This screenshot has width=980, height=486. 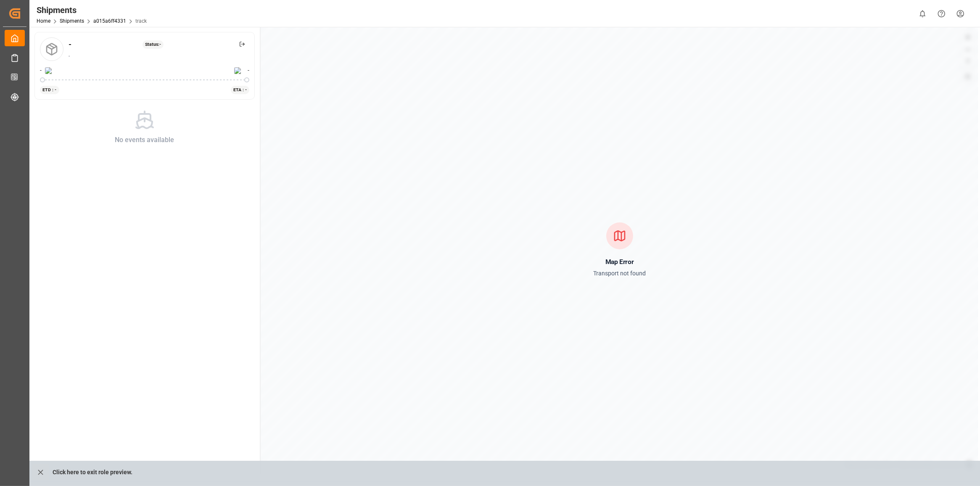 What do you see at coordinates (922, 13) in the screenshot?
I see `button: show 0 new notifications` at bounding box center [922, 13].